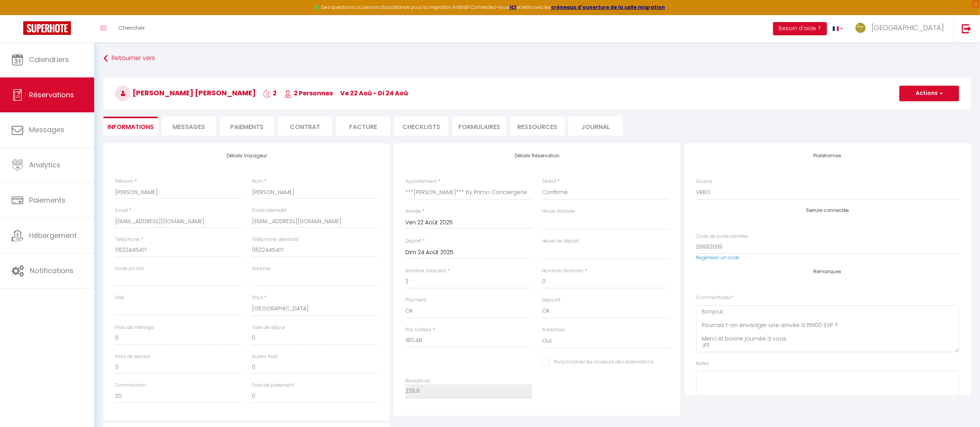  Describe the element at coordinates (559, 211) in the screenshot. I see `label: Heure d'arrivée` at that location.